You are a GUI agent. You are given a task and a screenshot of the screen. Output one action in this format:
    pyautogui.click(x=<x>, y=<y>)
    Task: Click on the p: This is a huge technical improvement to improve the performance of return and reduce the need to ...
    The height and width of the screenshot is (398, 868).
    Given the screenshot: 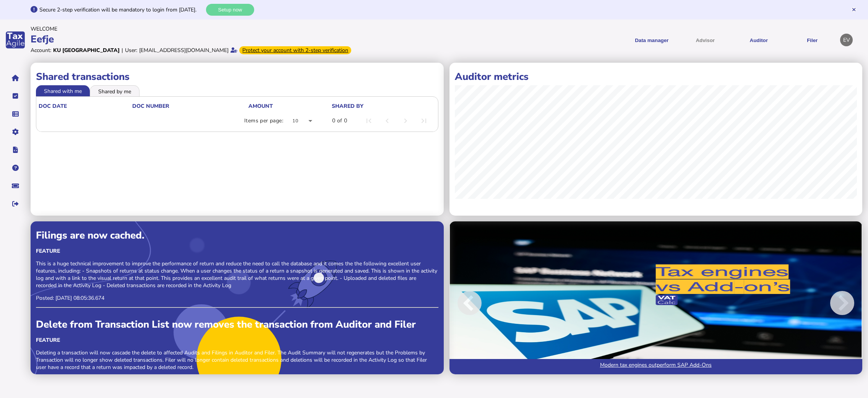 What is the action you would take?
    pyautogui.click(x=237, y=275)
    